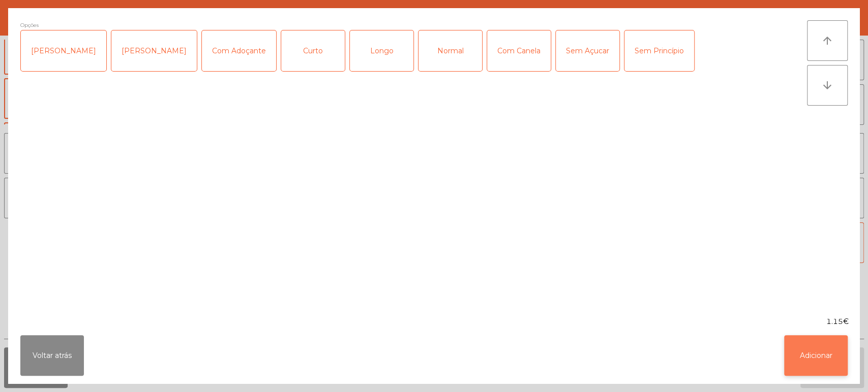  Describe the element at coordinates (52, 356) in the screenshot. I see `button: Voltar atrás` at that location.